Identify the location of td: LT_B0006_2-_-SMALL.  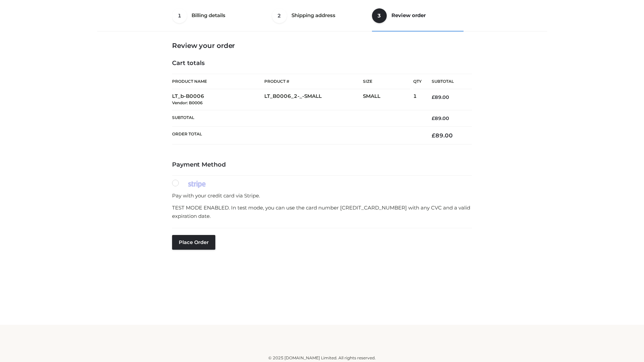
(313, 100).